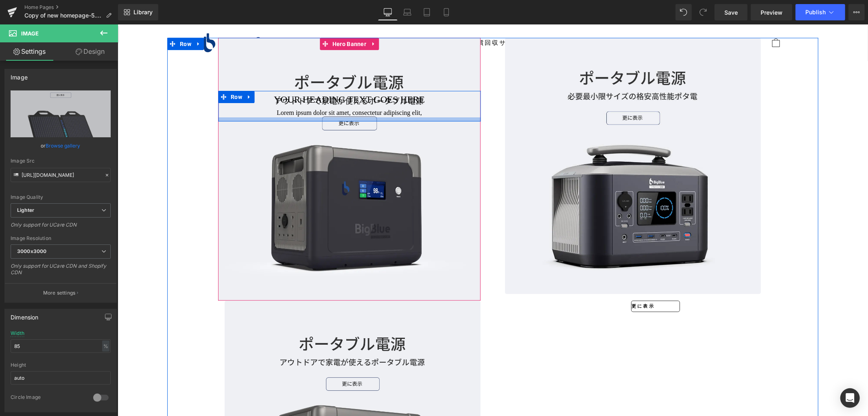 The height and width of the screenshot is (416, 868). I want to click on a: New Library, so click(138, 12).